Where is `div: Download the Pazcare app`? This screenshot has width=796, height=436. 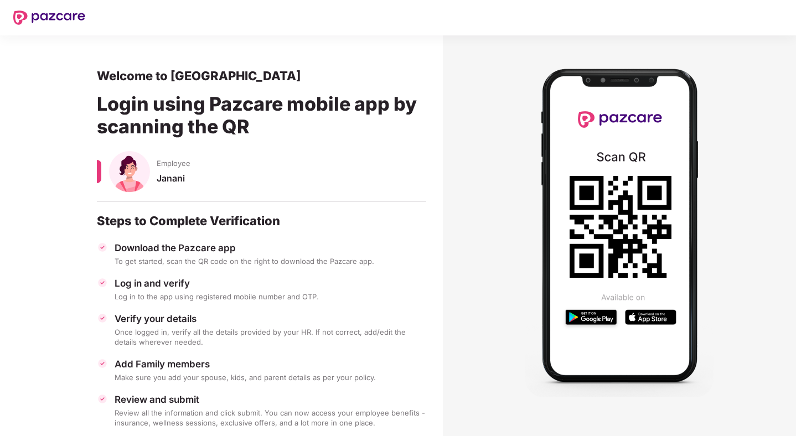 div: Download the Pazcare app is located at coordinates (270, 248).